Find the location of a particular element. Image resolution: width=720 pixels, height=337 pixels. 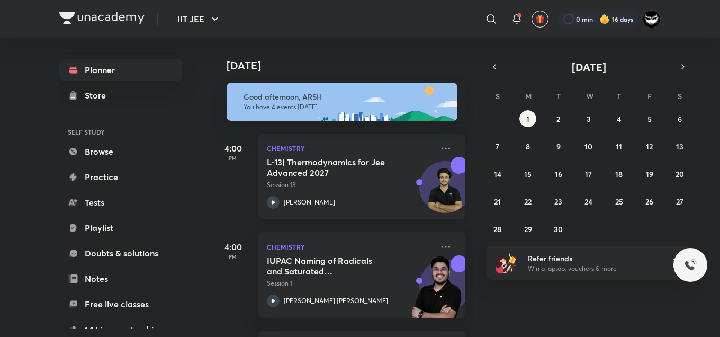

button: September 9, 2025 is located at coordinates (559, 146).